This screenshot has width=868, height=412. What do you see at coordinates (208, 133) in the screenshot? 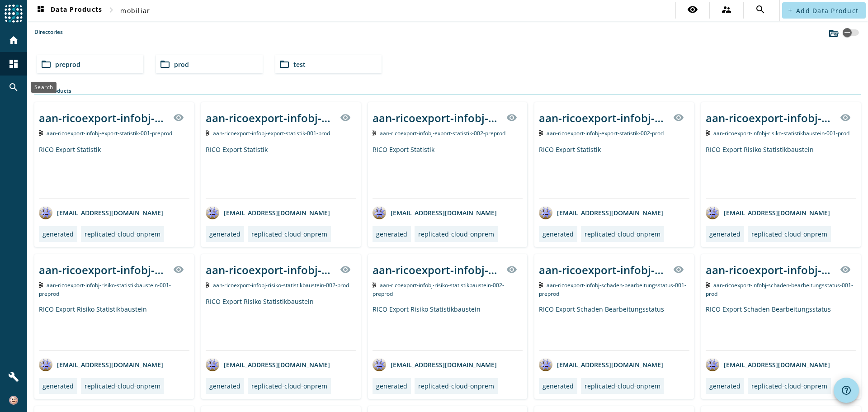
I see `img: Kafka Topic: aan-ricoexport-infobj-export-statistik-001-prod` at bounding box center [208, 133].